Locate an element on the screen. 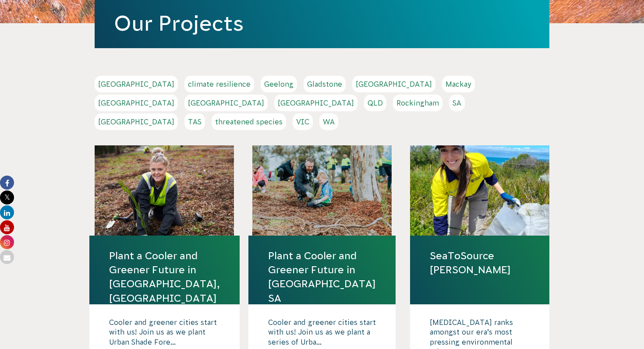  a: threatened species is located at coordinates (249, 122).